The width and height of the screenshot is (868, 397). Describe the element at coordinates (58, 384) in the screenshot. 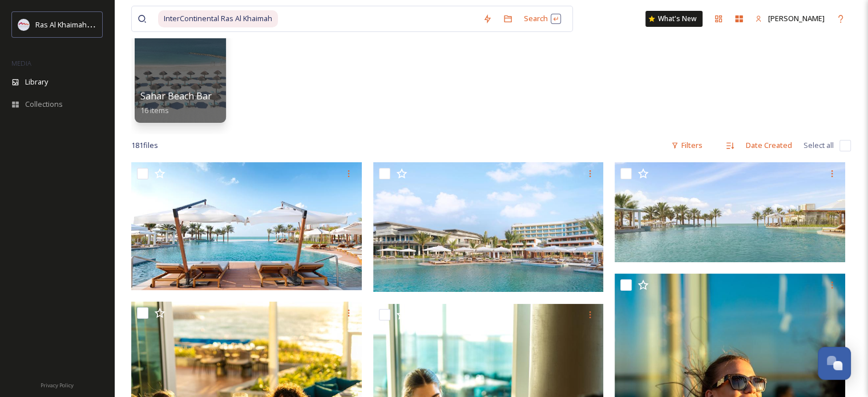

I see `span: Privacy Policy` at that location.